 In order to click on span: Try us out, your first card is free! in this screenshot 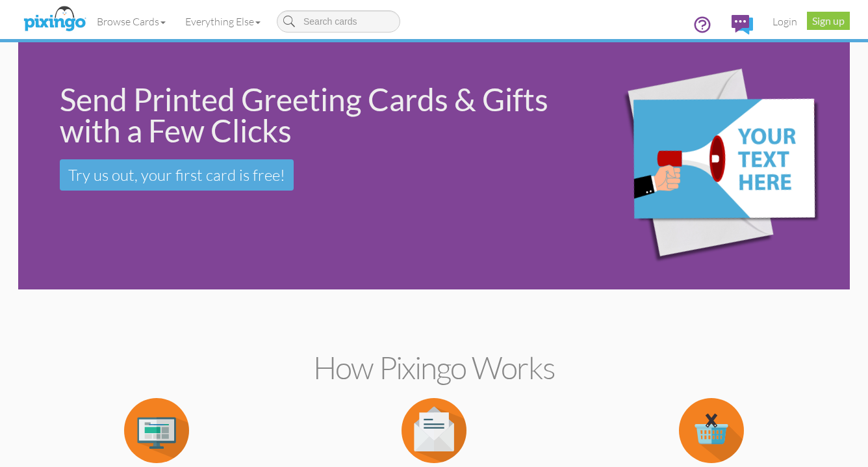, I will do `click(177, 175)`.